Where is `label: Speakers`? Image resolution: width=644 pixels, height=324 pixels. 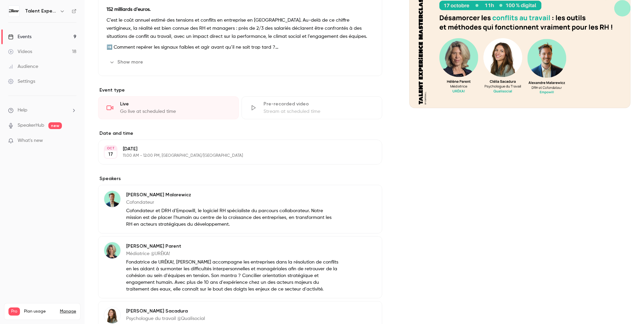 label: Speakers is located at coordinates (241, 179).